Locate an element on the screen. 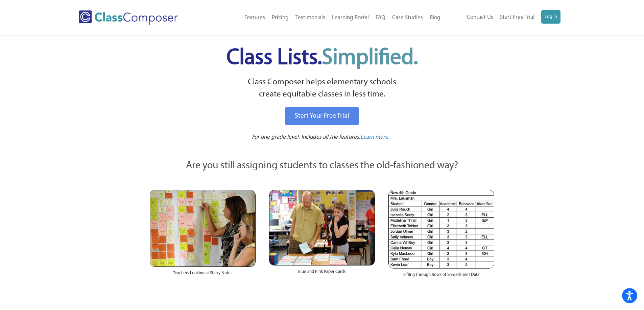 Image resolution: width=644 pixels, height=310 pixels. img: Class Composer is located at coordinates (128, 18).